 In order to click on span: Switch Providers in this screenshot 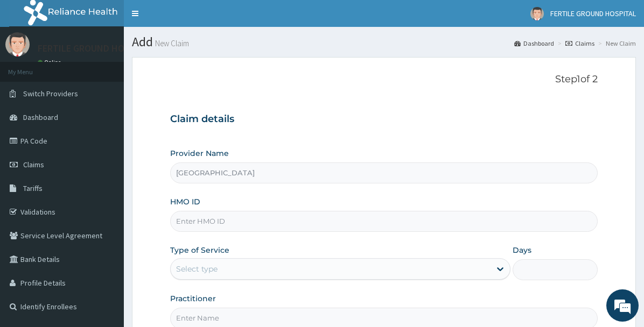, I will do `click(51, 93)`.